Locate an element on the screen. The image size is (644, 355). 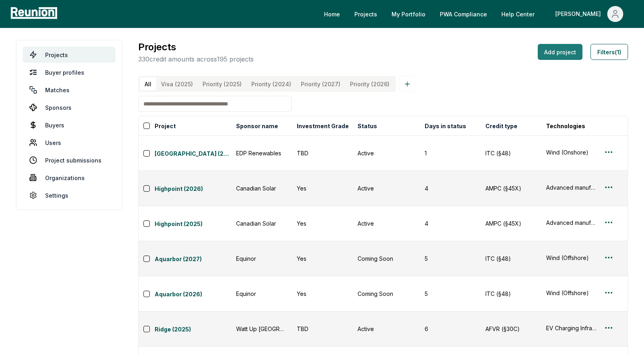
a: Matches is located at coordinates (69, 90).